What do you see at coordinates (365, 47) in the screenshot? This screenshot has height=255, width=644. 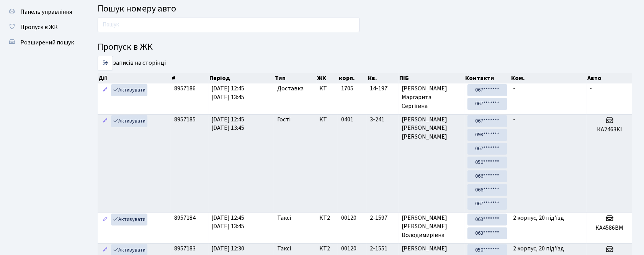 I see `h4: Пропуск в ЖК` at bounding box center [365, 47].